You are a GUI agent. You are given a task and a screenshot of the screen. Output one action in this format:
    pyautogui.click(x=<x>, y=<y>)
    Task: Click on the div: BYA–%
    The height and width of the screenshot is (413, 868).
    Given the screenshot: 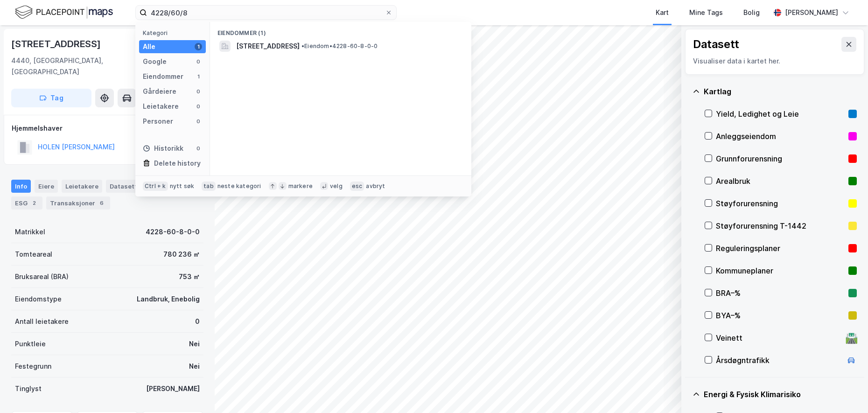 What is the action you would take?
    pyautogui.click(x=781, y=315)
    